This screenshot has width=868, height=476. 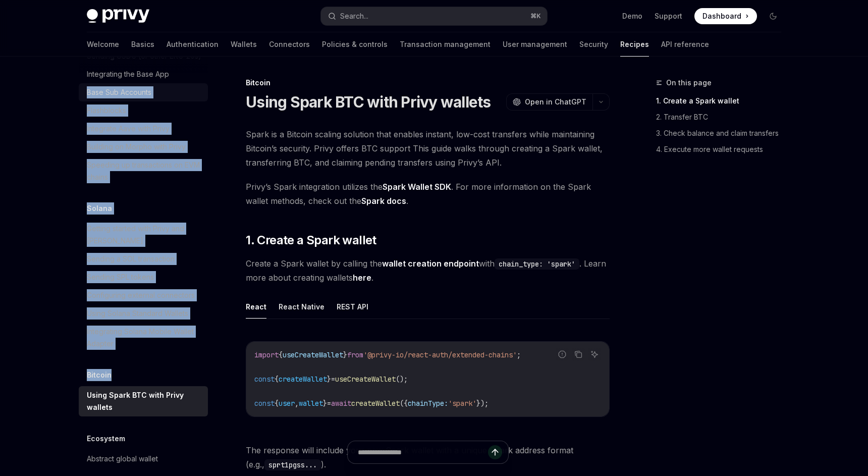 I want to click on a: Sending a SOL transaction, so click(x=143, y=259).